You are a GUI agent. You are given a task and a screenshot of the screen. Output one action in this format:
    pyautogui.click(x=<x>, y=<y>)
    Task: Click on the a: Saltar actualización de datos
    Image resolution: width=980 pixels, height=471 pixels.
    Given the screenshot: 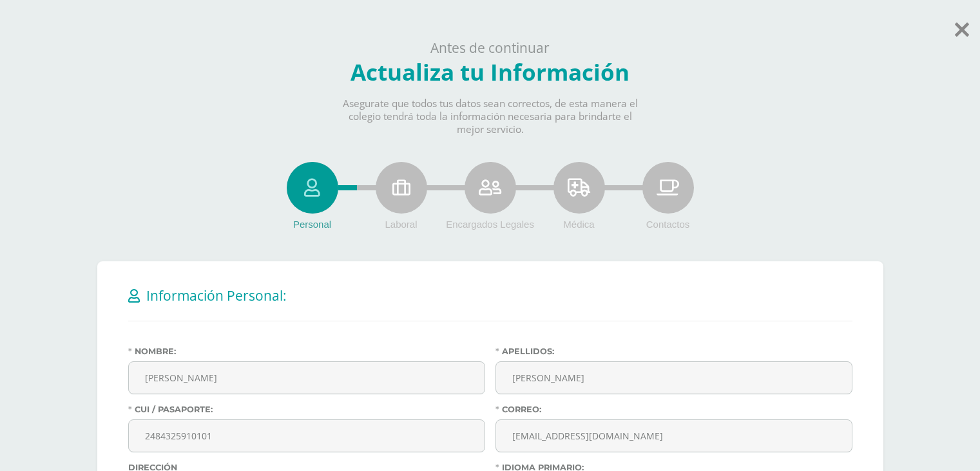 What is the action you would take?
    pyautogui.click(x=962, y=27)
    